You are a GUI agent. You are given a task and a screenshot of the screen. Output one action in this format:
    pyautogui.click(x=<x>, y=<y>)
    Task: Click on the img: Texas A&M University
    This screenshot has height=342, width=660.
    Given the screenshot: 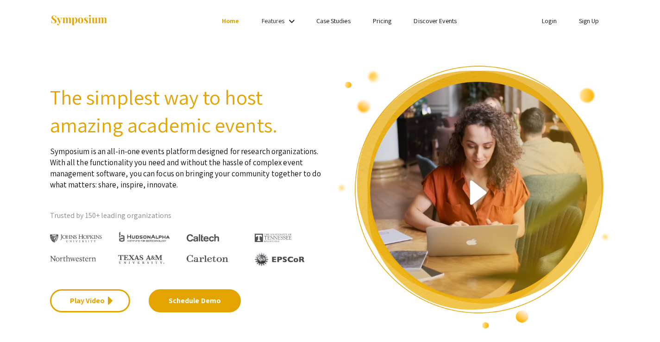 What is the action you would take?
    pyautogui.click(x=141, y=260)
    